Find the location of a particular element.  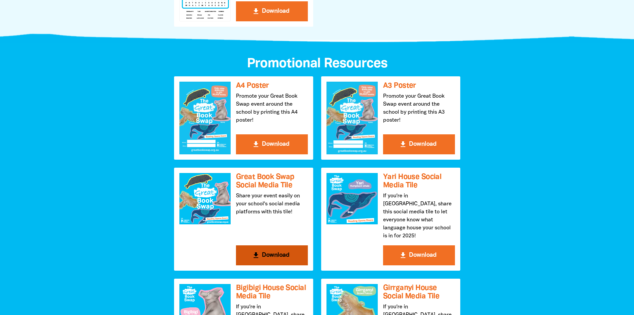

h3: Bigibigi House Social Media Tile is located at coordinates (272, 292).